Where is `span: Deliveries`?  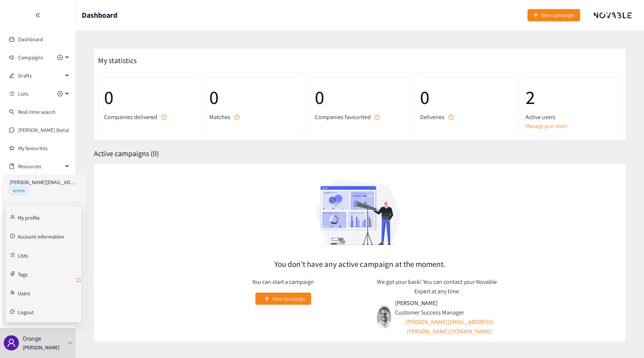
span: Deliveries is located at coordinates (432, 117).